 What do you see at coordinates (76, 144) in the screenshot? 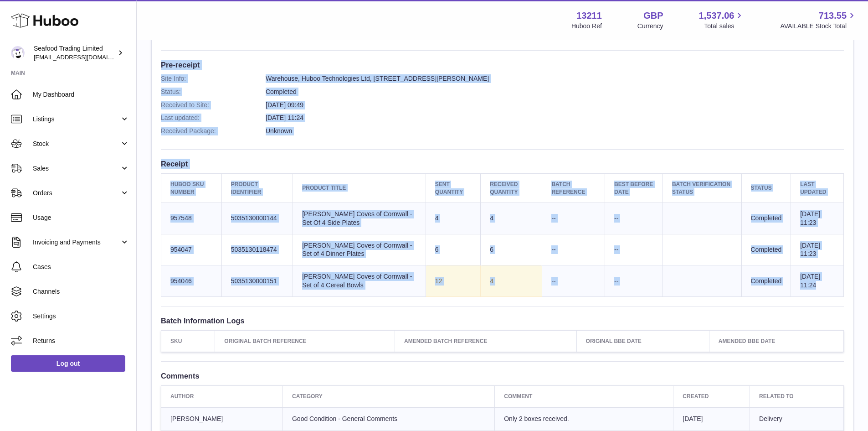
I see `span: Stock` at bounding box center [76, 144].